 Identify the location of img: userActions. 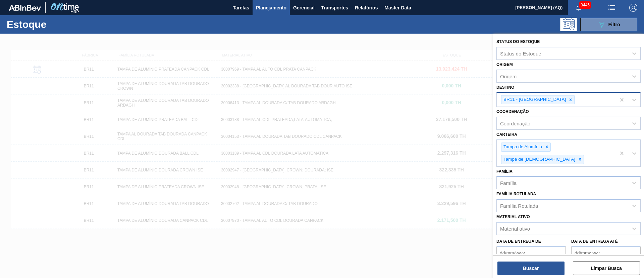
(612, 8).